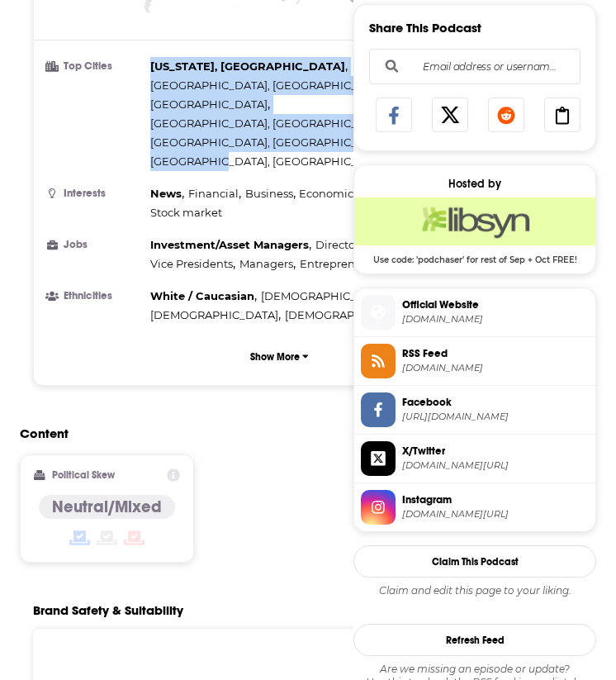 This screenshot has height=680, width=616. What do you see at coordinates (475, 222) in the screenshot?
I see `img: Libsyn Deal: Use code: 'podchaser' for rest of Sep + Oct FREE!` at bounding box center [475, 222].